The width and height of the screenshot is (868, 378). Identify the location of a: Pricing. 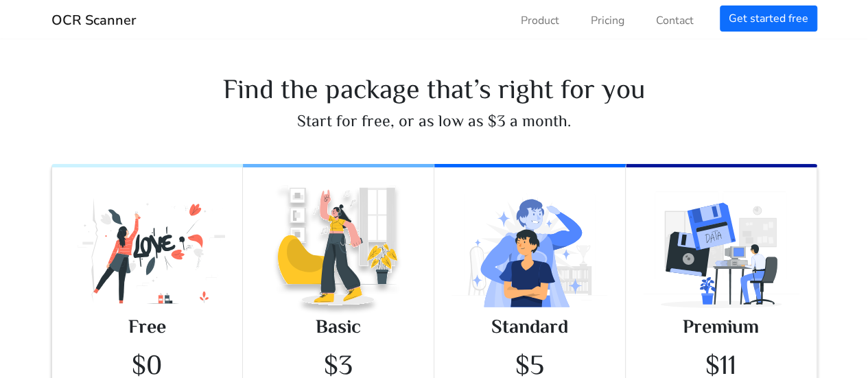
(607, 21).